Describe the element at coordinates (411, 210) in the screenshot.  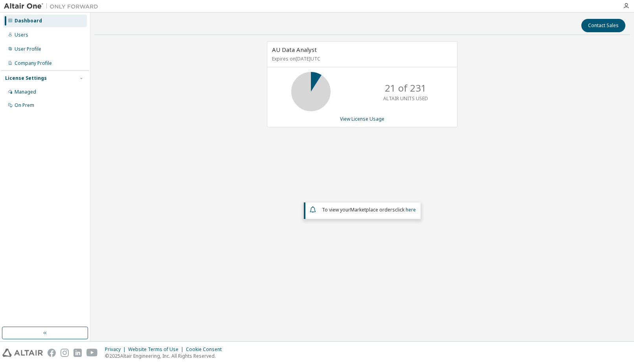
I see `a: here` at that location.